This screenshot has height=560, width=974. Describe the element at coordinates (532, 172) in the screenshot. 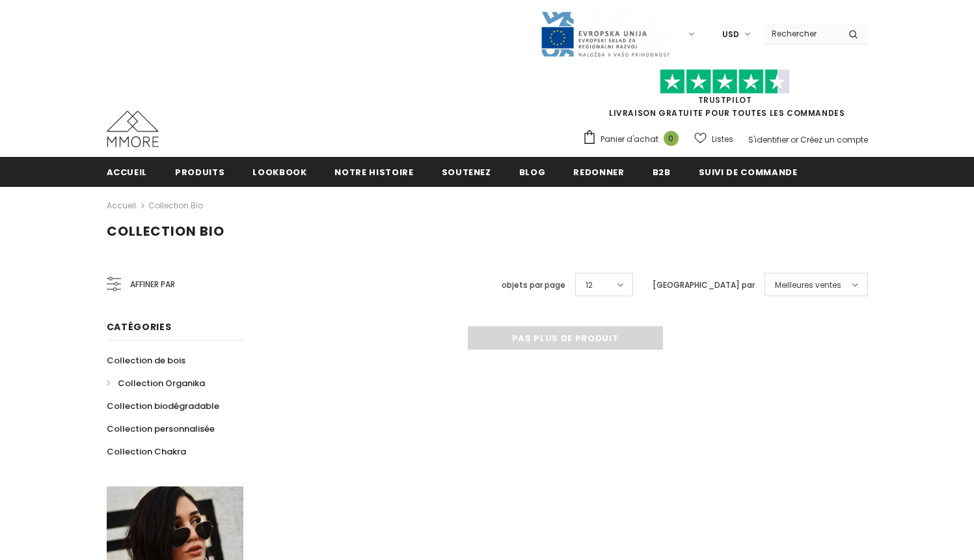

I see `span: Blog` at that location.